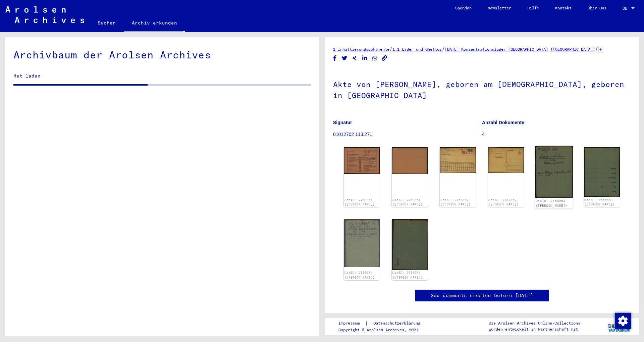  Describe the element at coordinates (162, 76) in the screenshot. I see `p: Het laden` at that location.